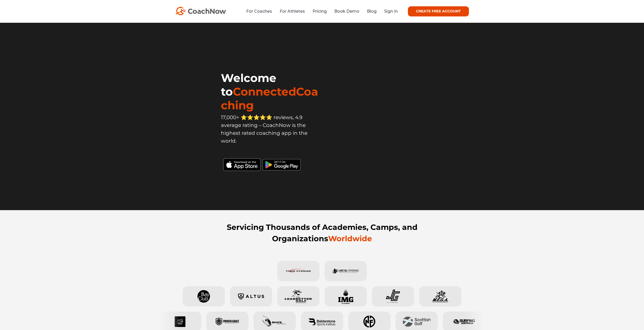 This screenshot has height=330, width=644. Describe the element at coordinates (372, 11) in the screenshot. I see `a: Blog` at that location.